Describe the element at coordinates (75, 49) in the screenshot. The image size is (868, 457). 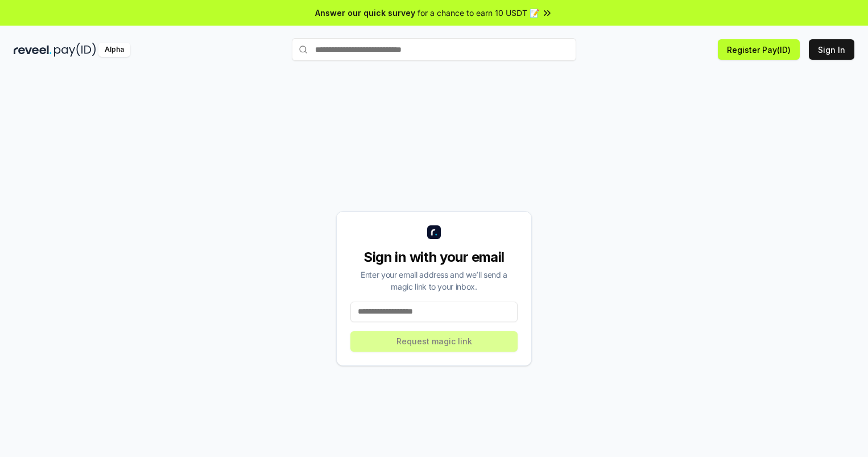
I see `img: pay_id` at that location.